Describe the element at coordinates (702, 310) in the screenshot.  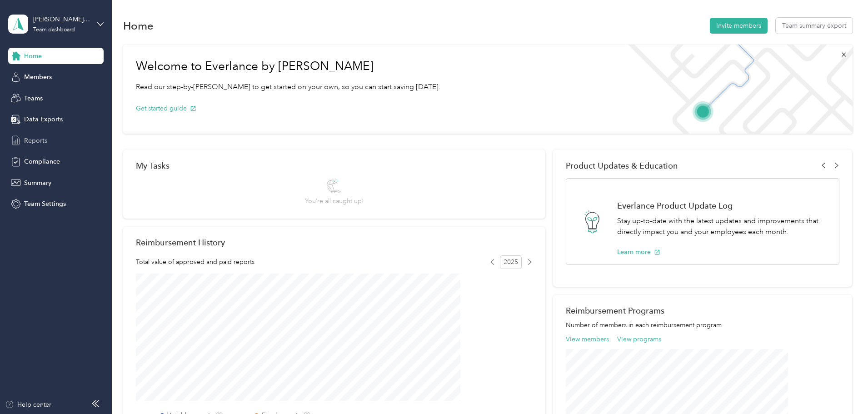
I see `h2: Reimbursement Programs` at that location.